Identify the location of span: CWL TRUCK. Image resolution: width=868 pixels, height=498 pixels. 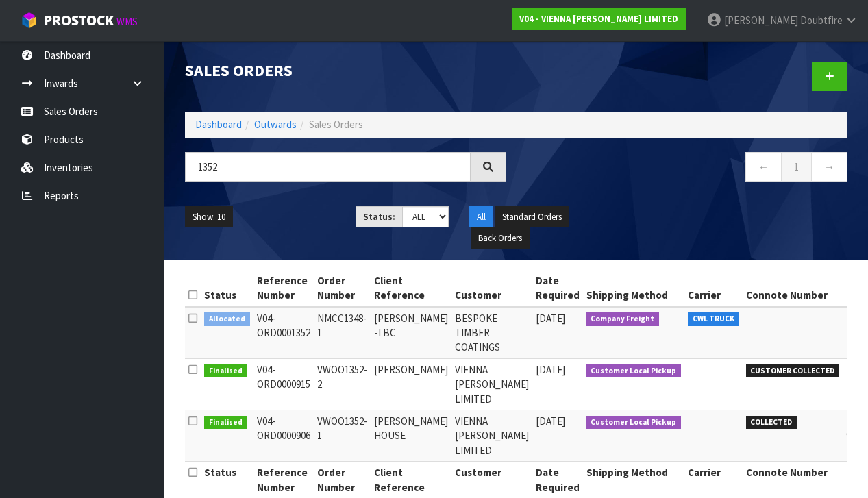
(713, 319).